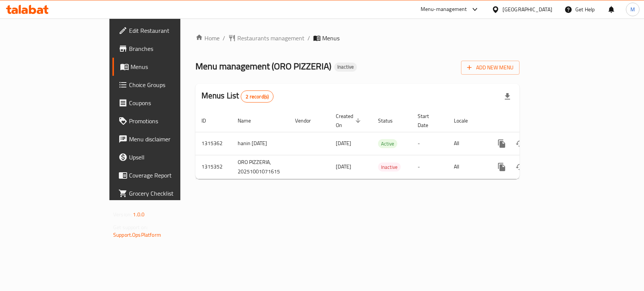 The image size is (644, 291). Describe the element at coordinates (130, 227) in the screenshot. I see `span: Get support on:` at that location.